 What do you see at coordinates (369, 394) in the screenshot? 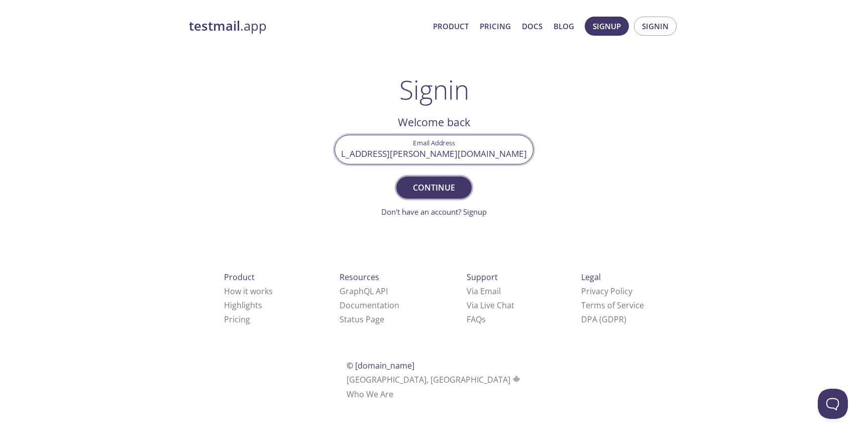
I see `a: Who We Are` at bounding box center [369, 394].